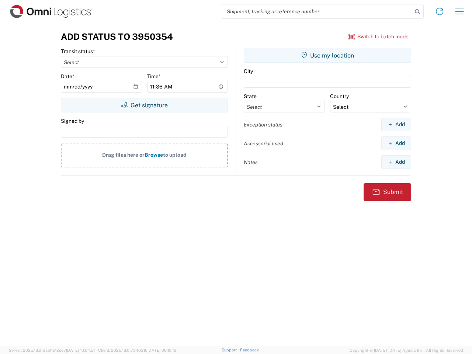  I want to click on h3: Add Status to 3950354, so click(117, 36).